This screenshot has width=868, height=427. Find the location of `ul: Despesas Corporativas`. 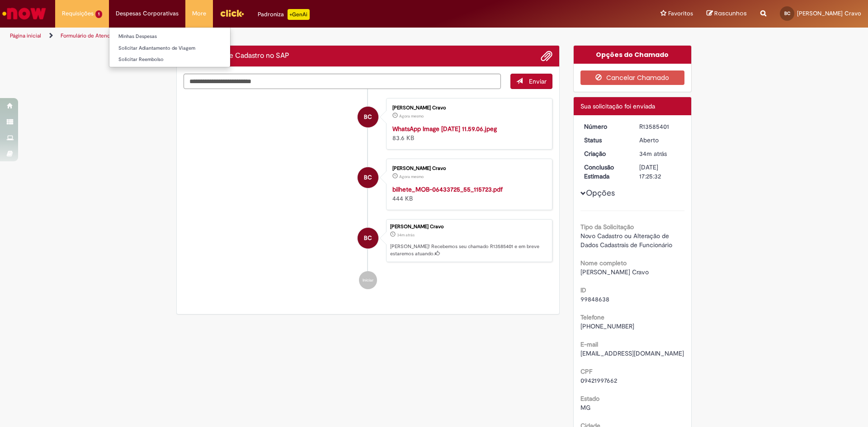

ul: Despesas Corporativas is located at coordinates (170, 47).